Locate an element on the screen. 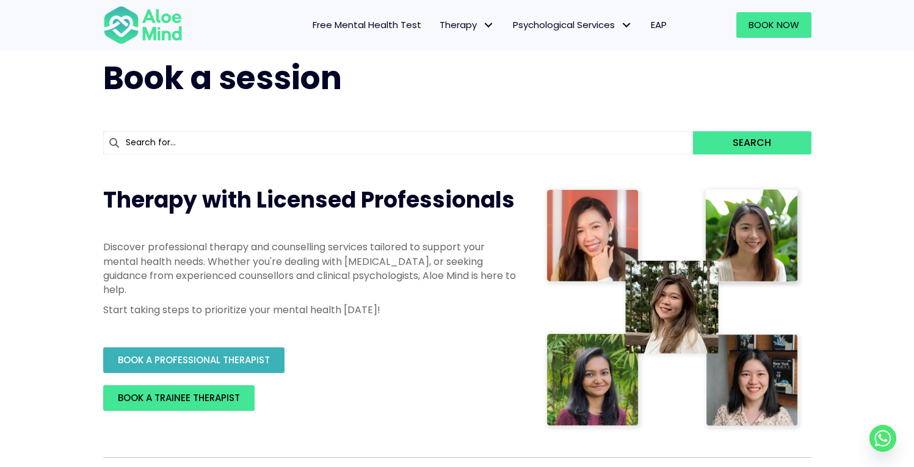 The image size is (914, 467). span: Psychological Services: submenu is located at coordinates (626, 25).